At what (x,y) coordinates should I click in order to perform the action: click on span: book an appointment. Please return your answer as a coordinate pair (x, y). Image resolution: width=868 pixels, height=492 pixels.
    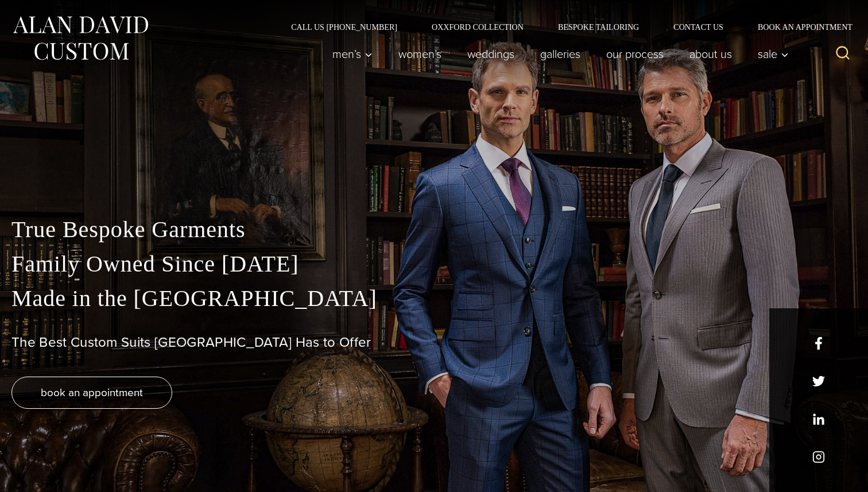
    Looking at the image, I should click on (92, 392).